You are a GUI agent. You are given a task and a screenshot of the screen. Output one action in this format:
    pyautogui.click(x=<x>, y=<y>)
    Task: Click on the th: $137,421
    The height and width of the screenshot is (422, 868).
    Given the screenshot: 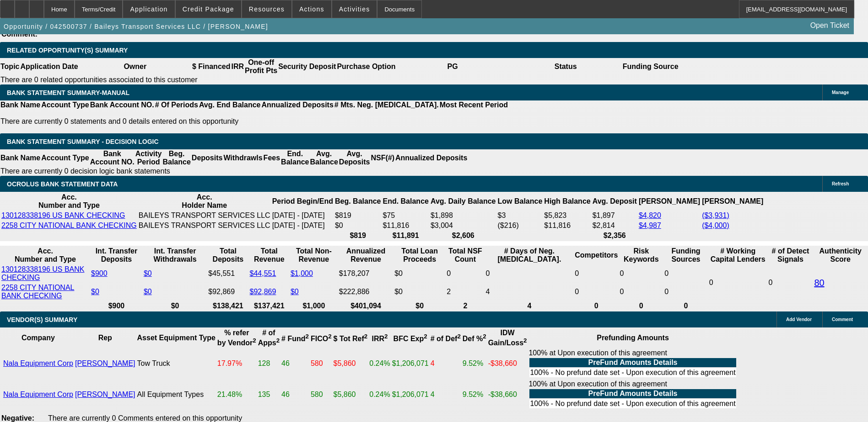 What is the action you would take?
    pyautogui.click(x=269, y=306)
    